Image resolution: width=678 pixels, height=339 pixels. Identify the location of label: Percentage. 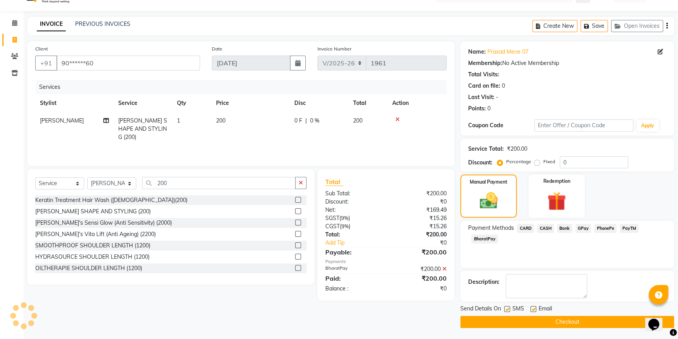
(519, 162).